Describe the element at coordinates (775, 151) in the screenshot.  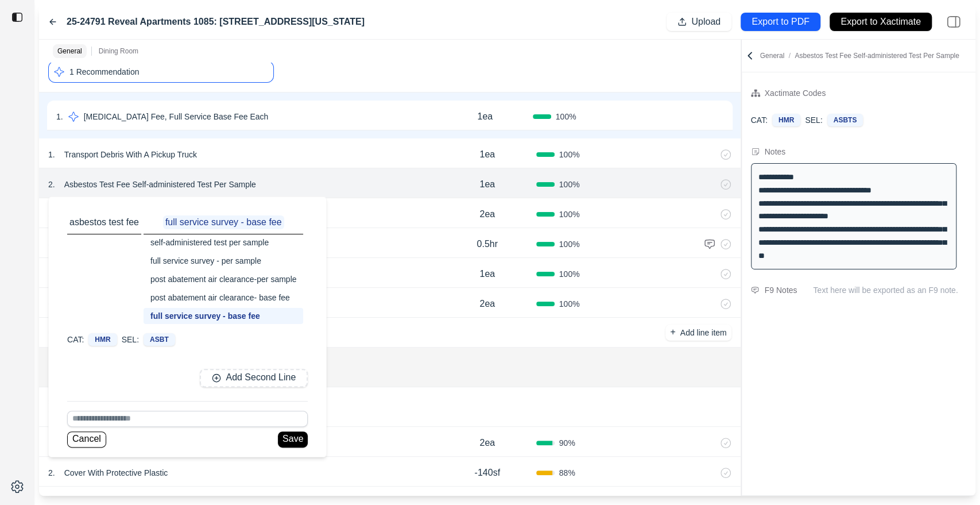
I see `div: Notes` at that location.